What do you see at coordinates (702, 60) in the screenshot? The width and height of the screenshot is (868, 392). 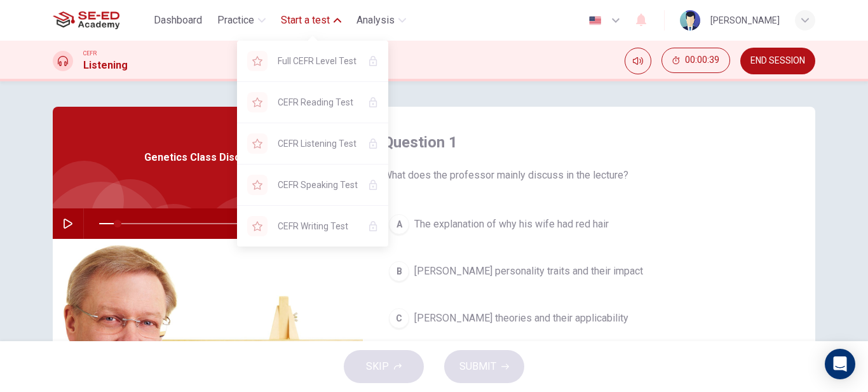 I see `span: 00:00:39` at bounding box center [702, 60].